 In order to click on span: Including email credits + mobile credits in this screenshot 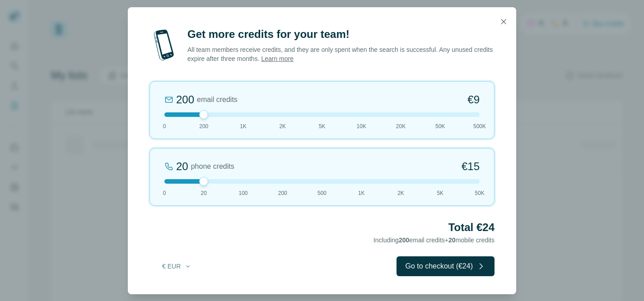, I will do `click(434, 240)`.